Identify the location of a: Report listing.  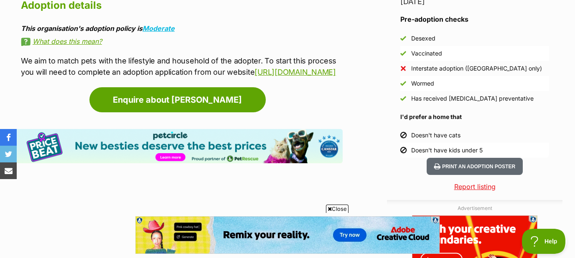
(475, 187).